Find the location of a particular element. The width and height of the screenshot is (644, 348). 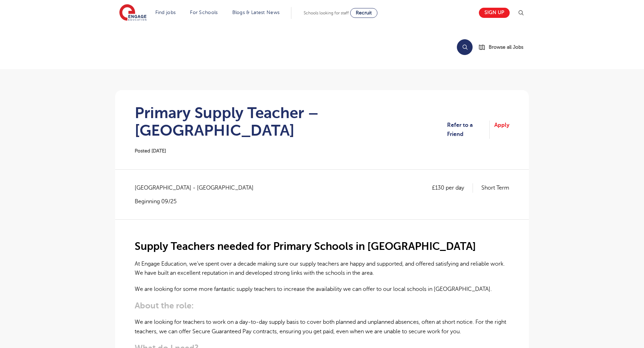

a: Blogs & Latest News is located at coordinates (256, 13).